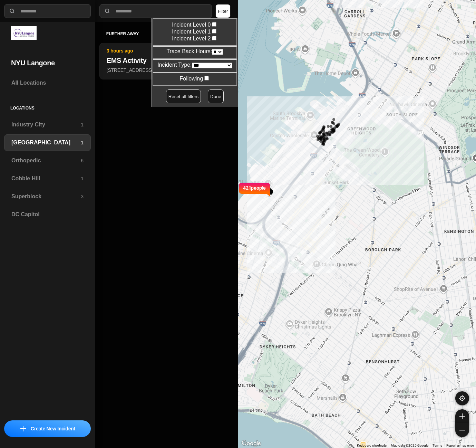  What do you see at coordinates (48, 429) in the screenshot?
I see `a: iconCreate New Incident` at bounding box center [48, 429].